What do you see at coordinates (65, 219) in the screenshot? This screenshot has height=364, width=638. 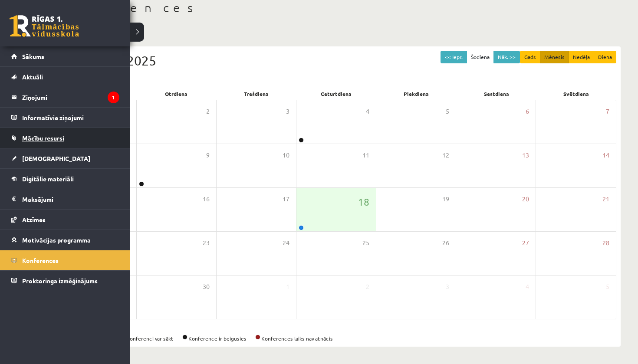 I see `a: Atzīmes` at bounding box center [65, 219].